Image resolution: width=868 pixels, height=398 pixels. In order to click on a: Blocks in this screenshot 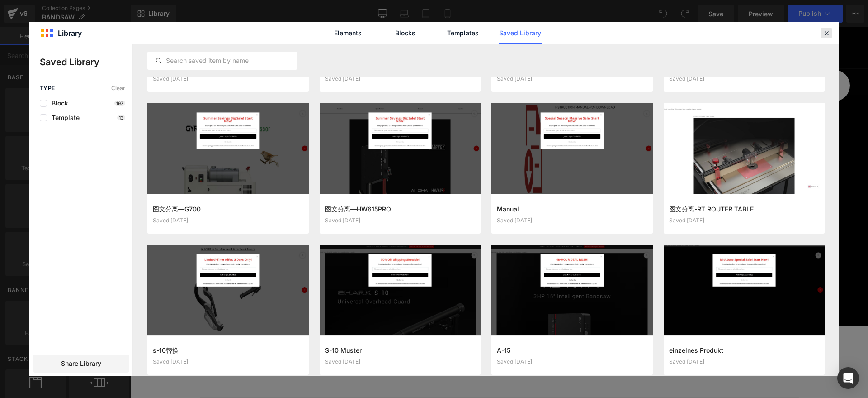, I will do `click(405, 33)`.